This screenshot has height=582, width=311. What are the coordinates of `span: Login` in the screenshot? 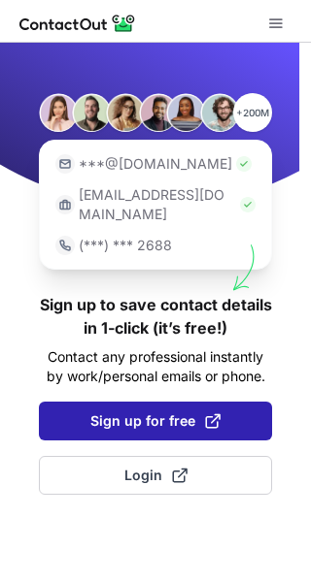 It's located at (155, 476).